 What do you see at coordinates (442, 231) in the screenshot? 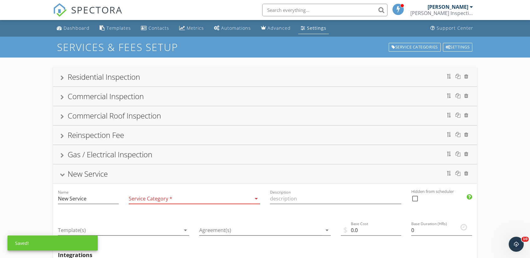
I see `input: Base Duration (HRs)` at bounding box center [442, 231].